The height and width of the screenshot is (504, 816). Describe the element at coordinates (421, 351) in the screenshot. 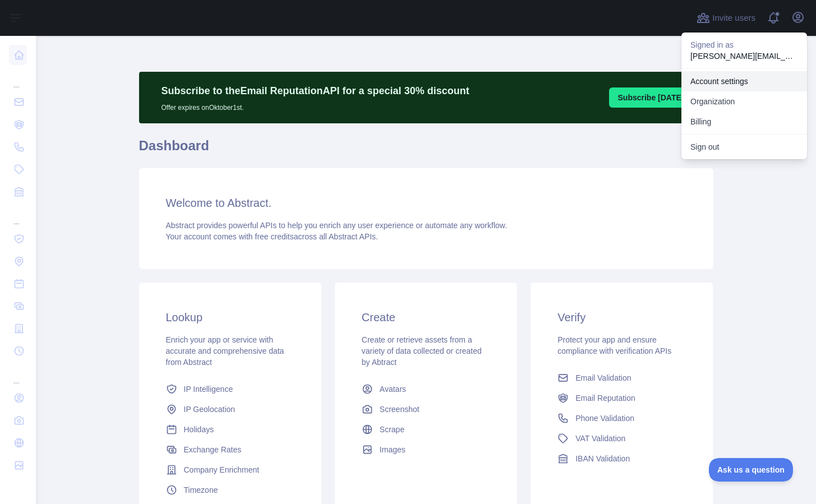

I see `span: Create or retrieve assets from a variety of data collected or created by Abtract` at that location.